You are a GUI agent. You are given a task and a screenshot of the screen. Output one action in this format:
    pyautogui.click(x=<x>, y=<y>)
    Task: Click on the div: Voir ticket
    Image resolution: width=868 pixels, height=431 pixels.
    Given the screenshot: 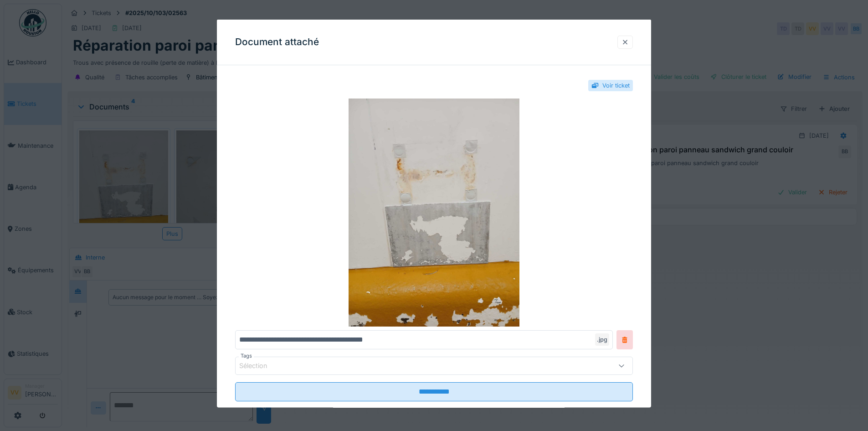 What is the action you would take?
    pyautogui.click(x=616, y=85)
    